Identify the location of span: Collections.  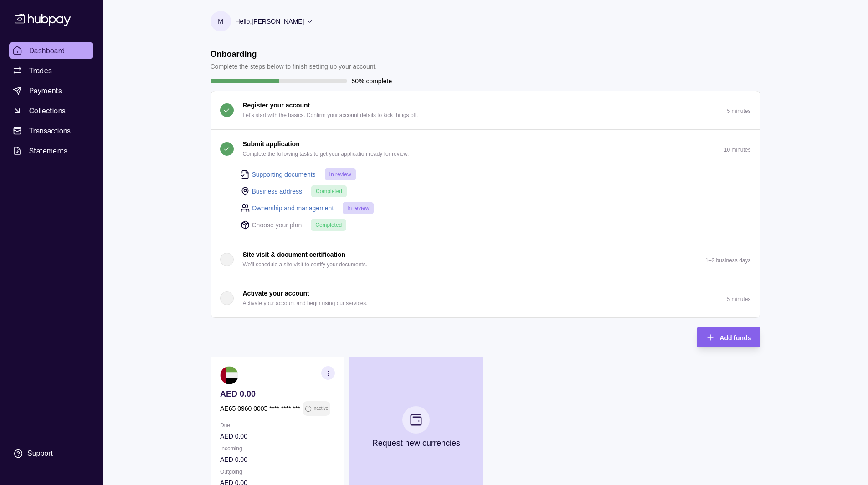
(48, 111).